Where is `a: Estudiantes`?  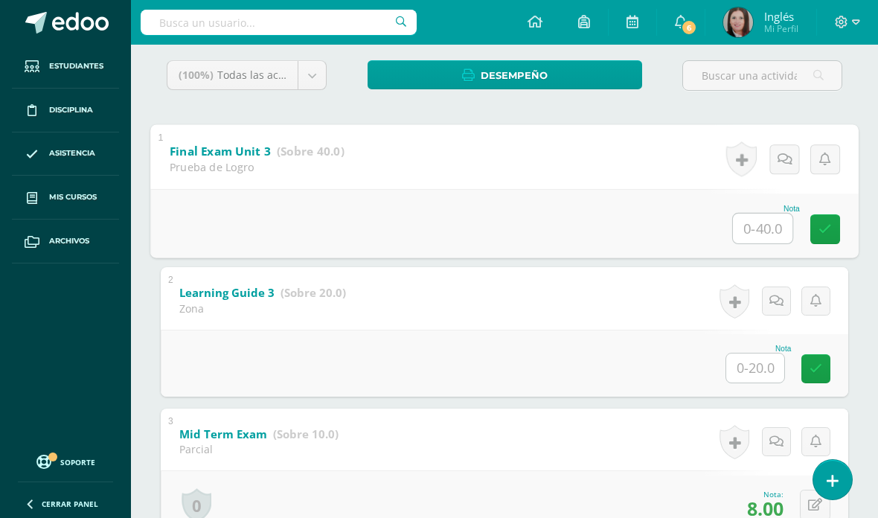
a: Estudiantes is located at coordinates (66, 66).